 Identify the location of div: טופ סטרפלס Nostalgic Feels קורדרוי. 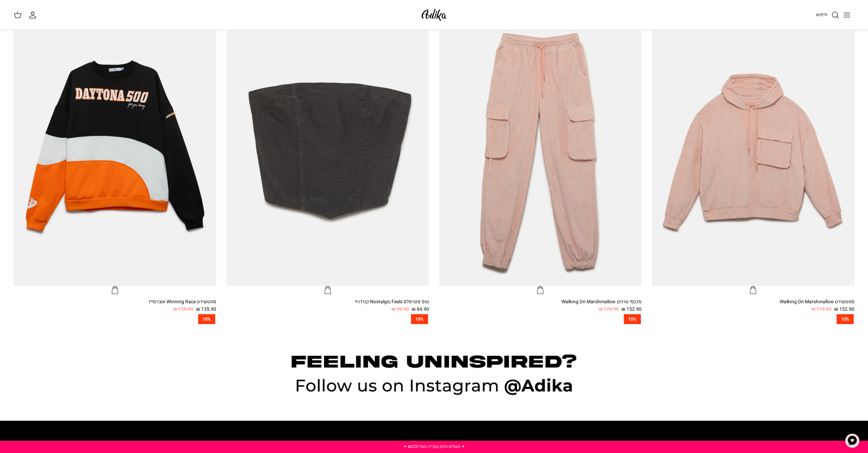
(328, 302).